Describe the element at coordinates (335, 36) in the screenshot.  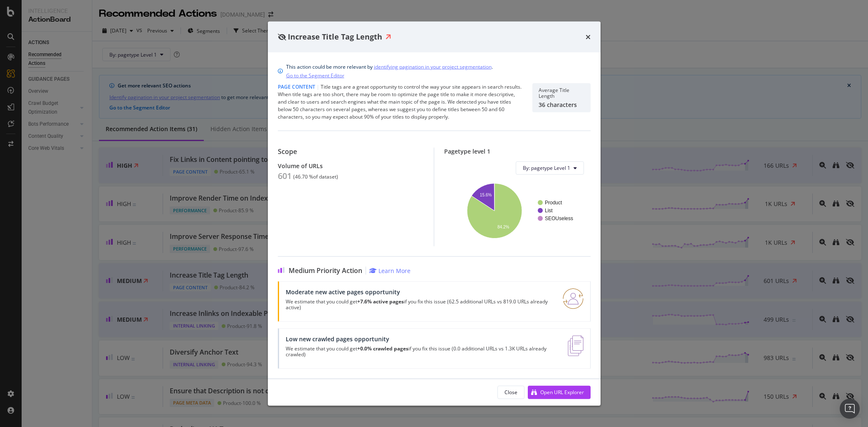
I see `span: Increase Title Tag Length` at that location.